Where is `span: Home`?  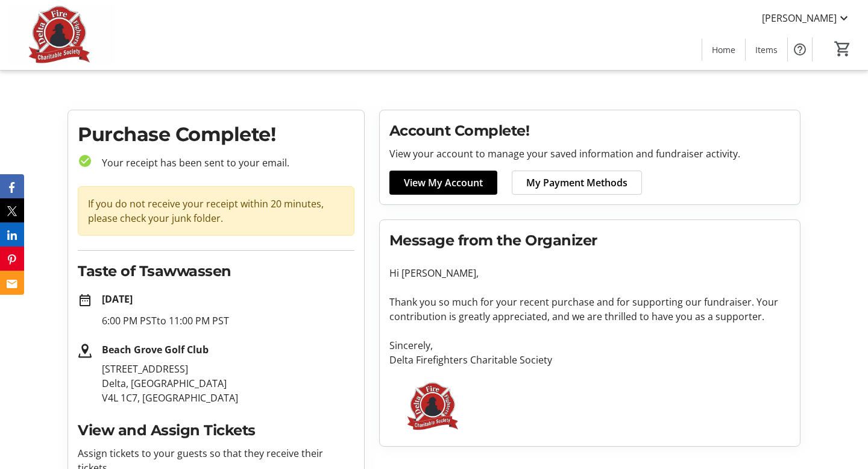 span: Home is located at coordinates (723, 49).